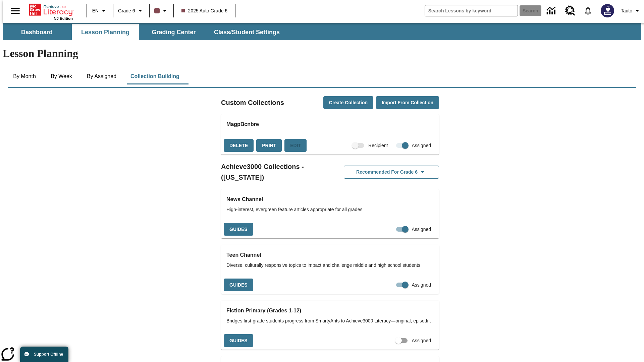 This screenshot has width=644, height=362. What do you see at coordinates (607, 11) in the screenshot?
I see `img: Avatar` at bounding box center [607, 11].